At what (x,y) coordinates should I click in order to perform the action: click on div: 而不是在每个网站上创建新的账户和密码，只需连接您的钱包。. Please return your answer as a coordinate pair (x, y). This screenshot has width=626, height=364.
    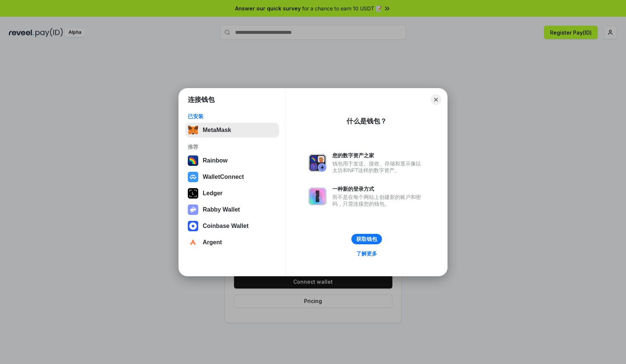
    Looking at the image, I should click on (379, 200).